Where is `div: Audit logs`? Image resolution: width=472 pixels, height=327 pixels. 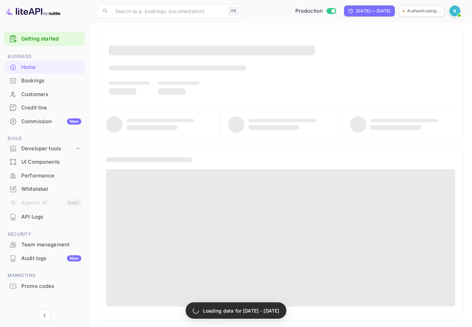 div: Audit logs is located at coordinates (51, 258).